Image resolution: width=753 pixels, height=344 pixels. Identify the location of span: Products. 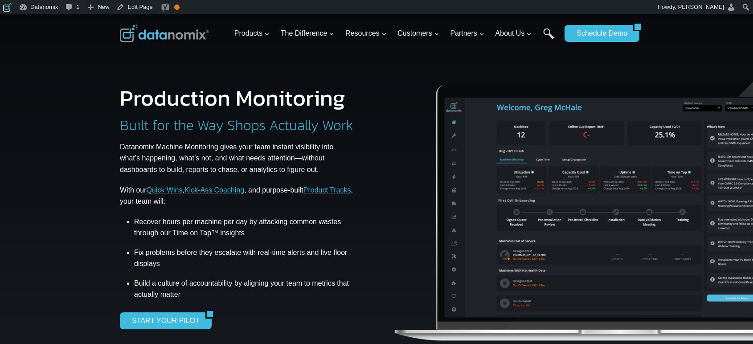
(252, 33).